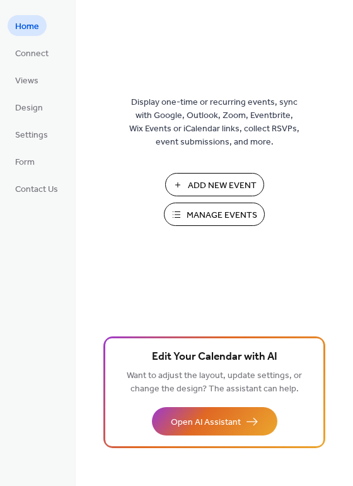  What do you see at coordinates (32, 134) in the screenshot?
I see `a: Settings` at bounding box center [32, 134].